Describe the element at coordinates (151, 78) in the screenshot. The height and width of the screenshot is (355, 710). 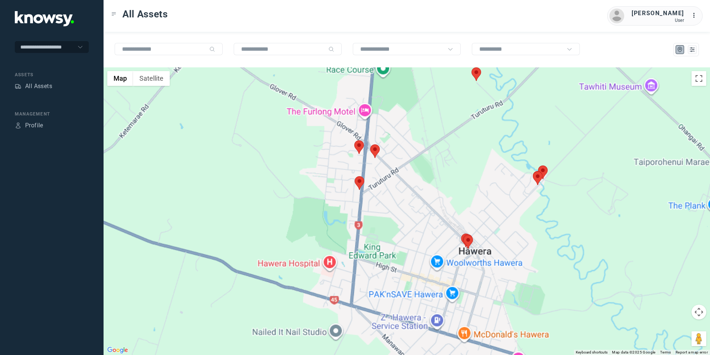
I see `button: Show satellite imagery` at that location.